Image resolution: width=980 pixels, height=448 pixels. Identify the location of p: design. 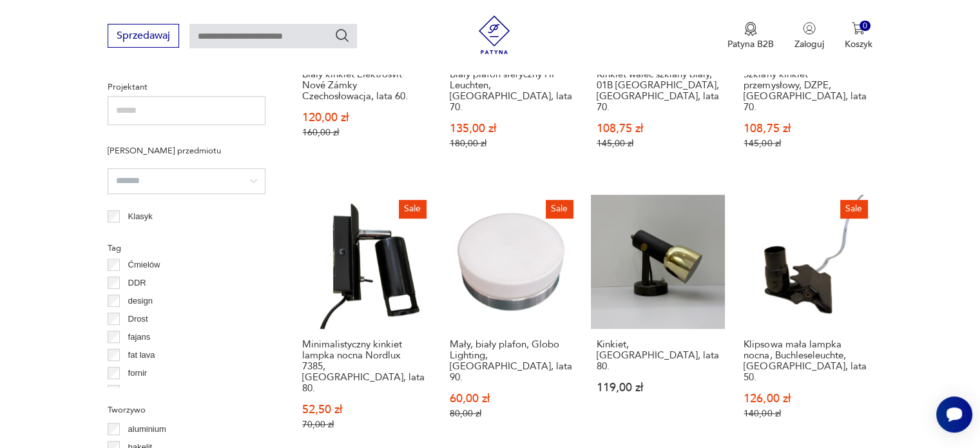
(141, 301).